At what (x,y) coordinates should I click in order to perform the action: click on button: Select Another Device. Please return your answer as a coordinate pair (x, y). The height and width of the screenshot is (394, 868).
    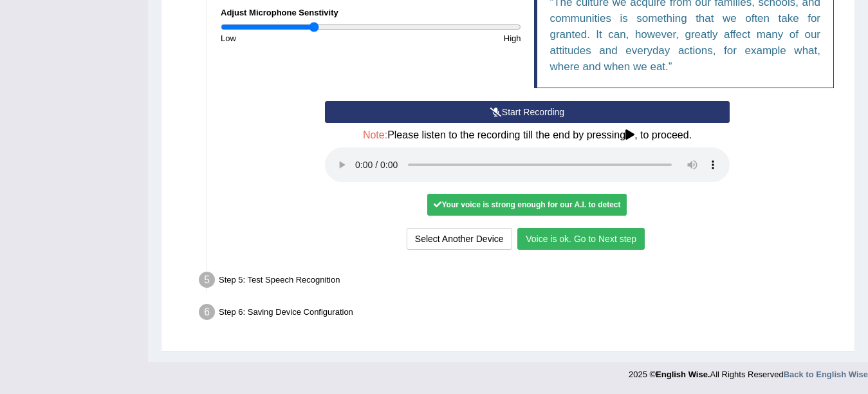
    Looking at the image, I should click on (459, 239).